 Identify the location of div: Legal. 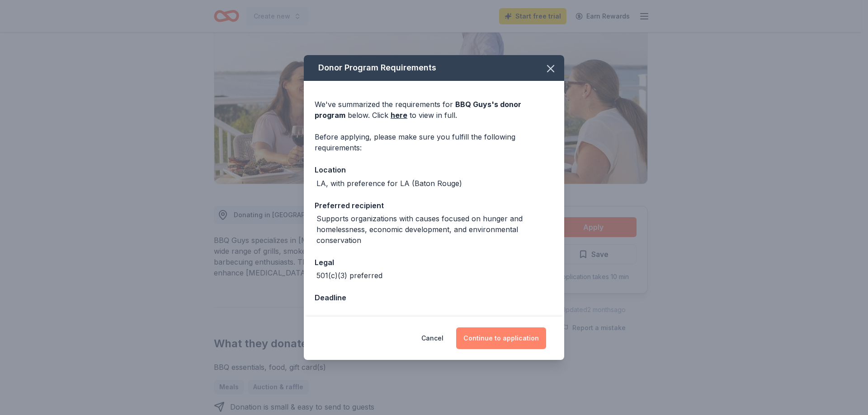
(434, 262).